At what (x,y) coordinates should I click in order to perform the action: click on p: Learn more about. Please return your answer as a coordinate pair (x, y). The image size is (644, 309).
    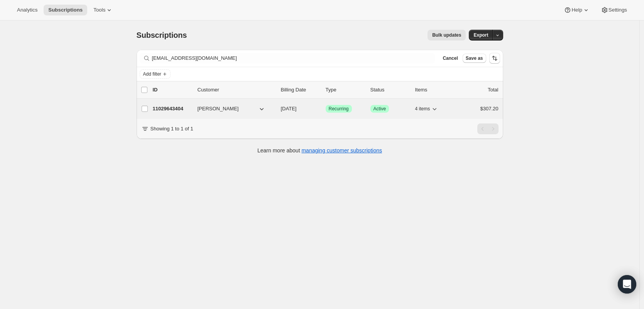
    Looking at the image, I should click on (320, 150).